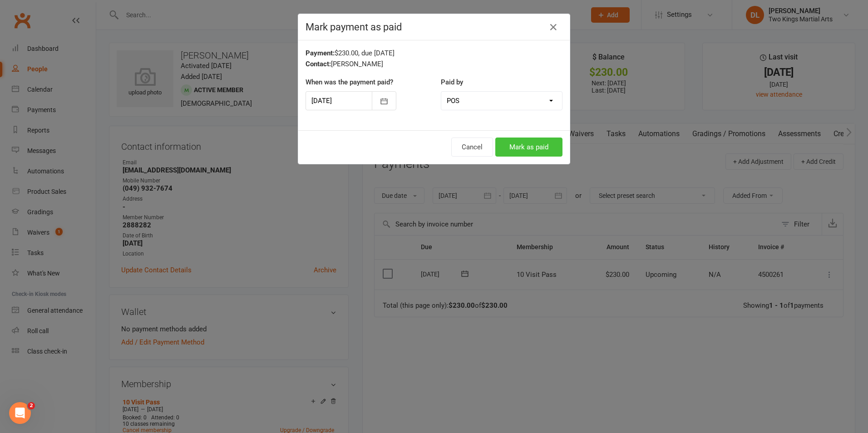  Describe the element at coordinates (529, 147) in the screenshot. I see `button: Mark as paid` at that location.